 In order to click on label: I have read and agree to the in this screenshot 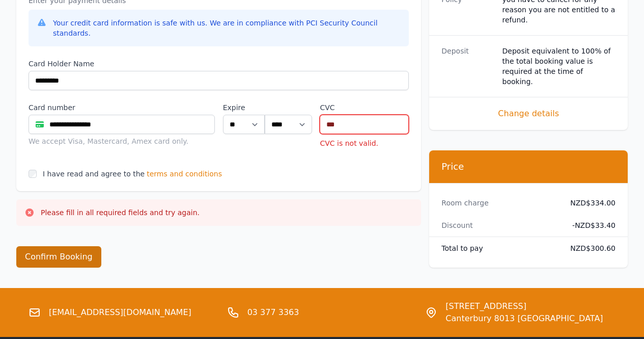, I will do `click(94, 174)`.